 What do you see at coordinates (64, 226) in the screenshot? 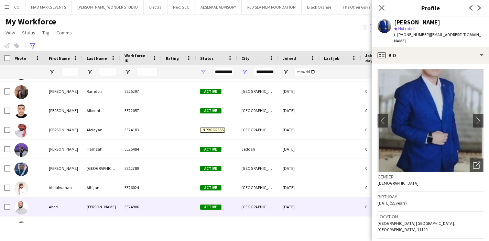
I see `div: Abubaker` at bounding box center [64, 226].